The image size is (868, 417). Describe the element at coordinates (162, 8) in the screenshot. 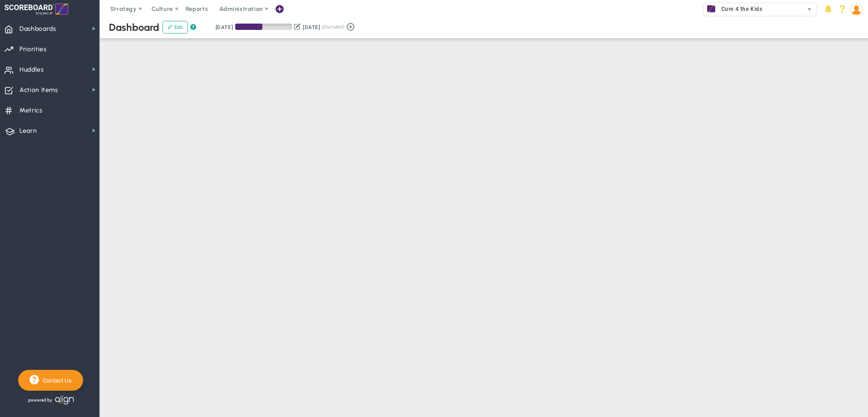

I see `span: Culture` at that location.